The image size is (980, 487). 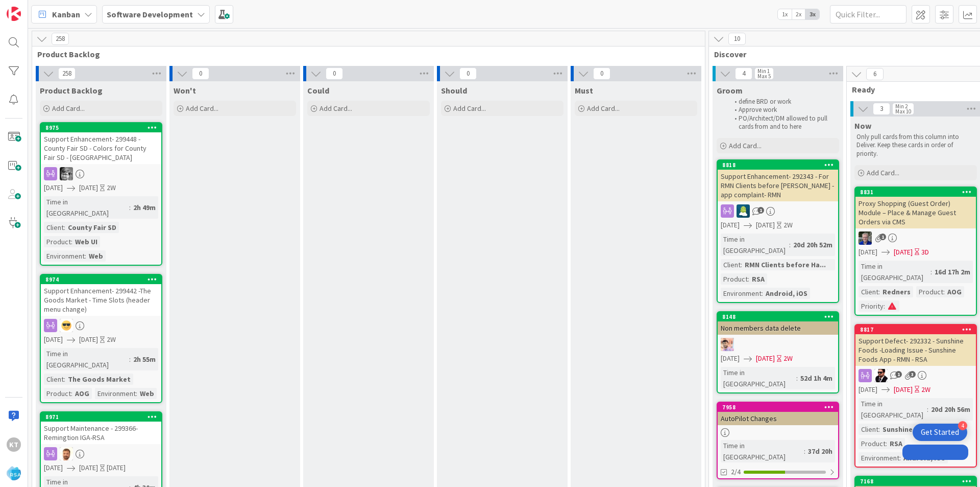 I want to click on span: Should, so click(x=454, y=90).